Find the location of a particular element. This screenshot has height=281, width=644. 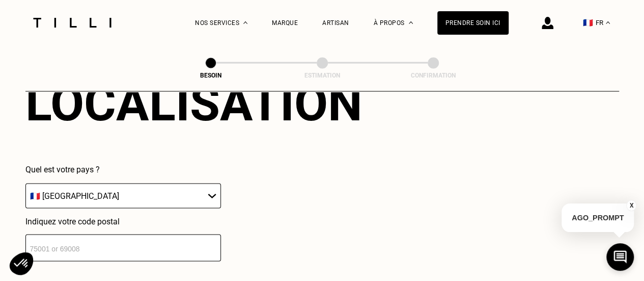

p: Indiquez votre code postal is located at coordinates (123, 221).